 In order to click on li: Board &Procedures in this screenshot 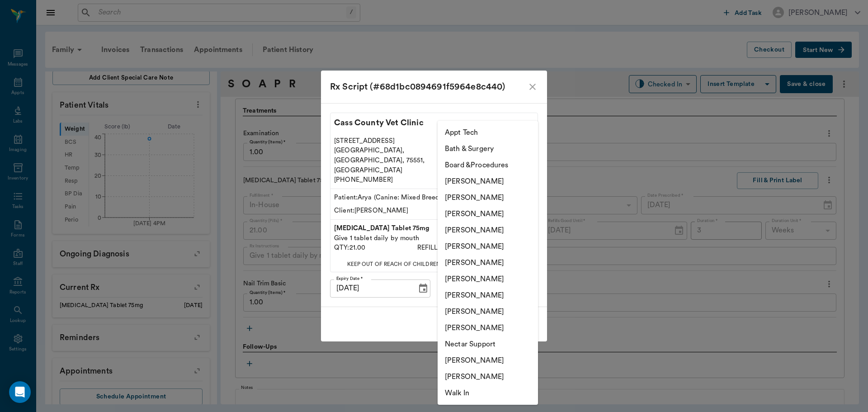, I will do `click(488, 165)`.